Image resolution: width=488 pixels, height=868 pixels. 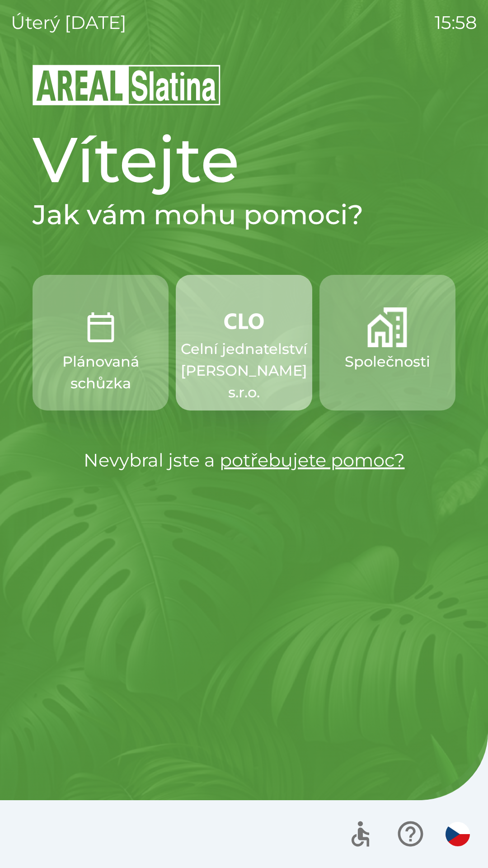 What do you see at coordinates (244, 160) in the screenshot?
I see `h1: Vítejte` at bounding box center [244, 160].